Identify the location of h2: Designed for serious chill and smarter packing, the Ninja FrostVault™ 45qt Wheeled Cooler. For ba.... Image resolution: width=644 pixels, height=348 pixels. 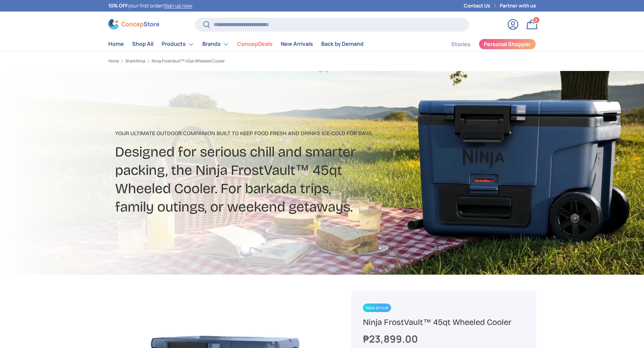
(246, 180).